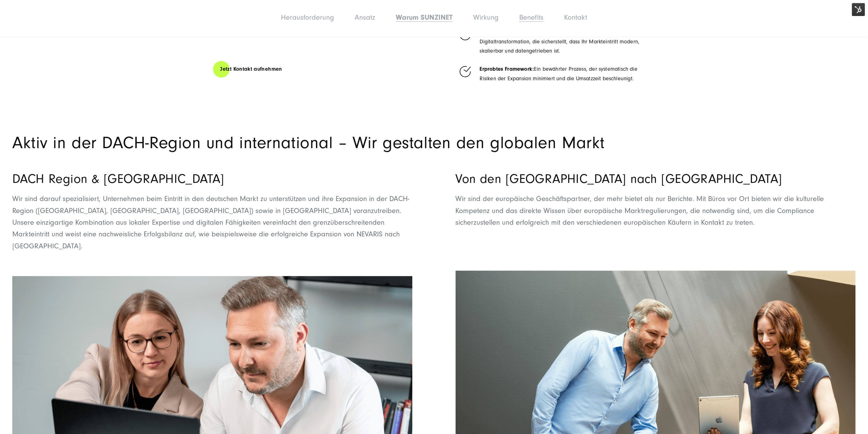  What do you see at coordinates (575, 17) in the screenshot?
I see `a: Kontakt` at bounding box center [575, 17].